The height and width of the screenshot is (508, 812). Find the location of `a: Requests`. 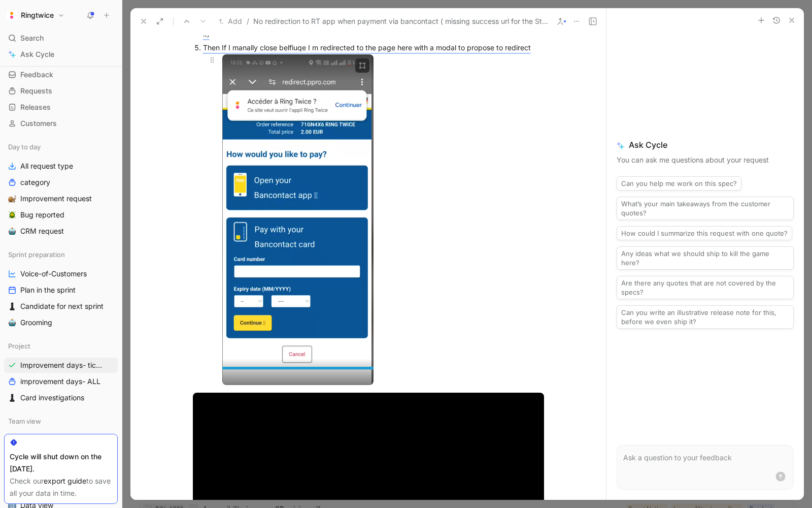

a: Requests is located at coordinates (61, 91).